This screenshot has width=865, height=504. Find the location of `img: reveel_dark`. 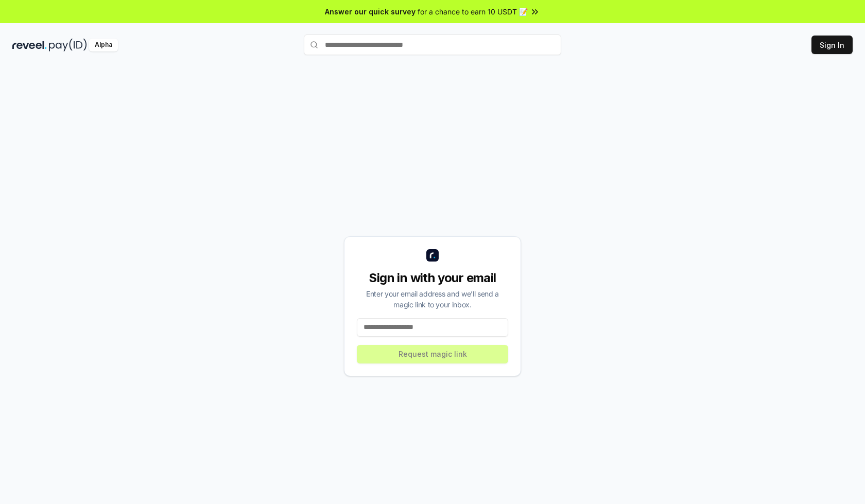

img: reveel_dark is located at coordinates (30, 45).